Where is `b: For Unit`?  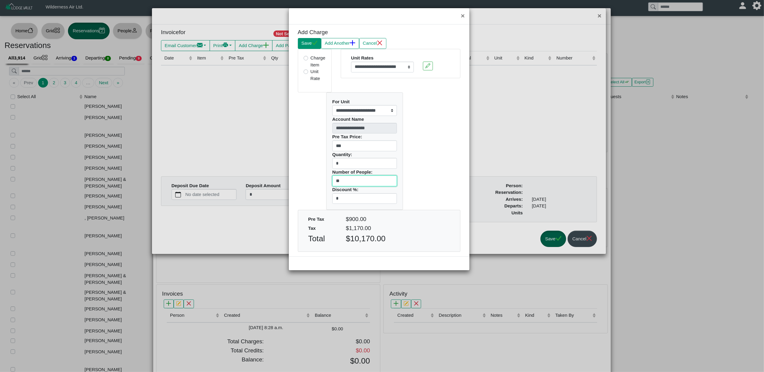 b: For Unit is located at coordinates (341, 102).